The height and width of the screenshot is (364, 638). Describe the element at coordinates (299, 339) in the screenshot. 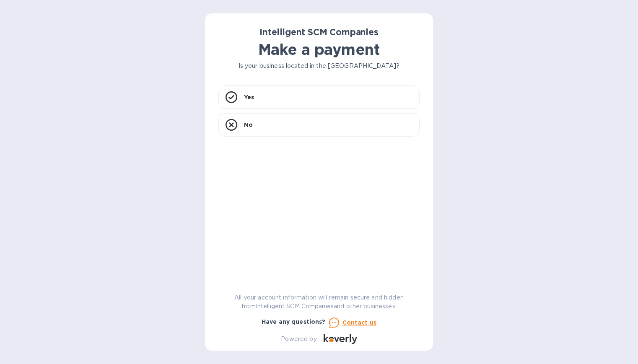

I see `p: Powered by` at that location.